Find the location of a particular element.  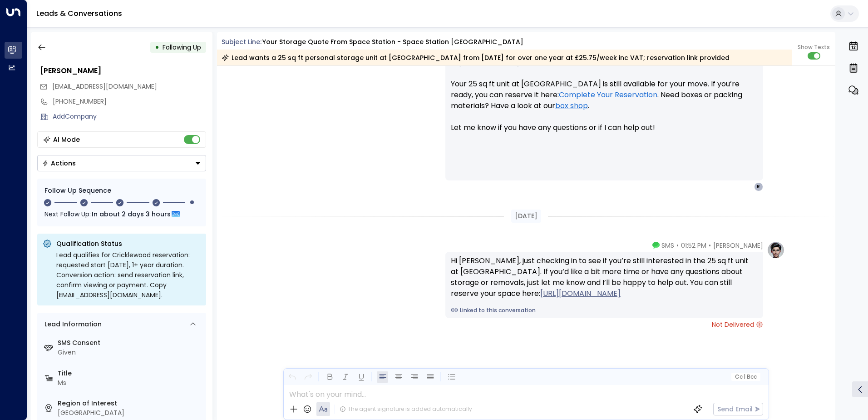

span: Show Texts is located at coordinates (813, 47).